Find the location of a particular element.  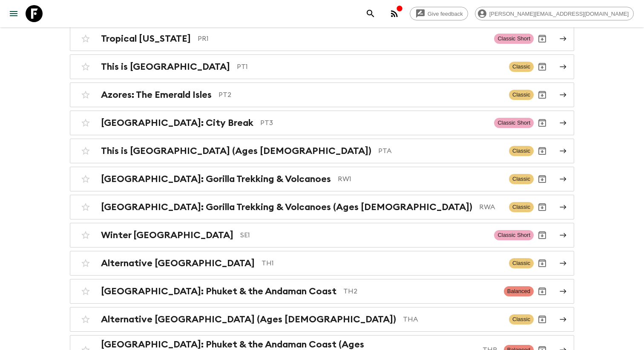

p: RWA is located at coordinates (491, 207).